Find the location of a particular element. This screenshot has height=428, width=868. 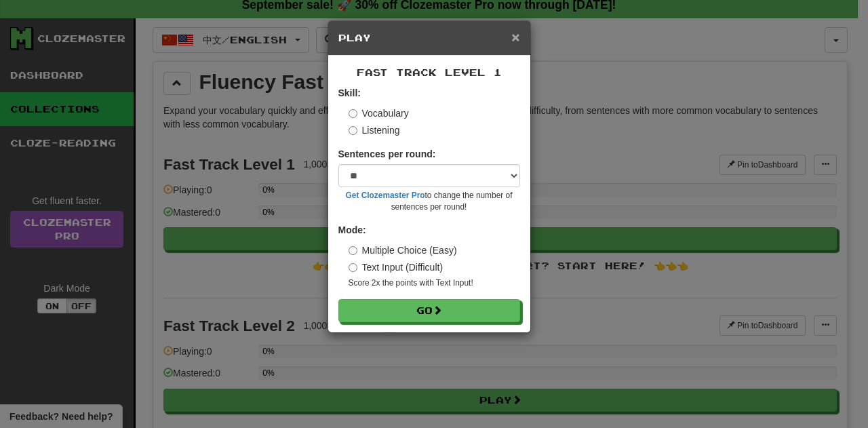

label: Multiple Choice (Easy) is located at coordinates (403, 250).